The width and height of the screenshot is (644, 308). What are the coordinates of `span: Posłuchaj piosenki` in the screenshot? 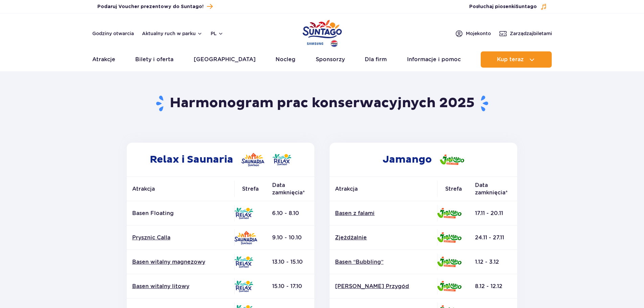 It's located at (503, 7).